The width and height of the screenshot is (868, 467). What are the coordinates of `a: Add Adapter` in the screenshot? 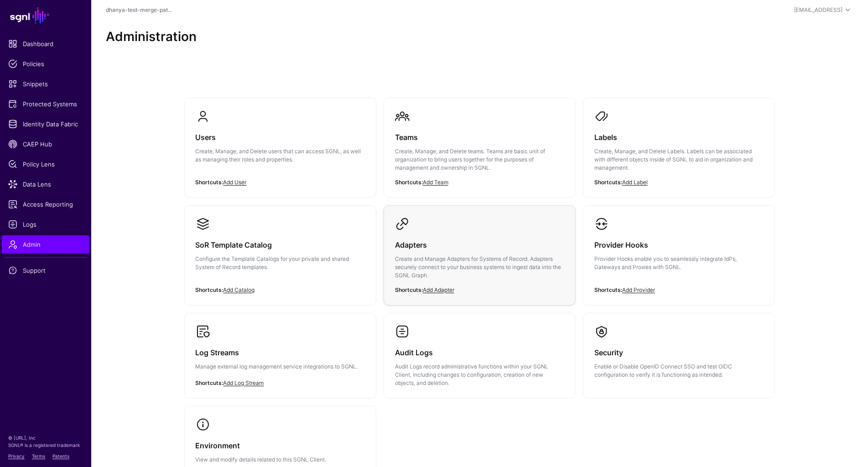 It's located at (438, 290).